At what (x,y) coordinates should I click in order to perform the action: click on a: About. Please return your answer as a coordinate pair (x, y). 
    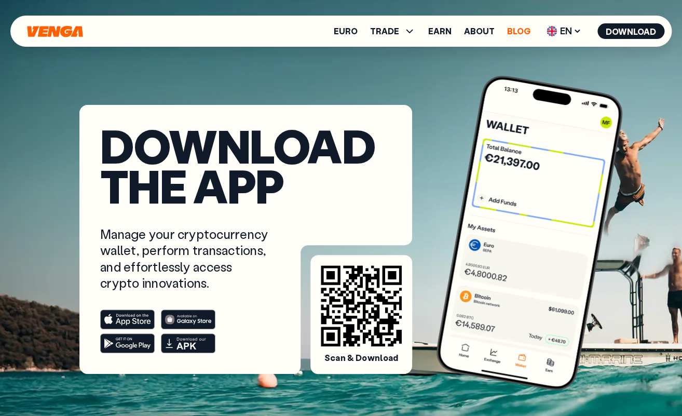
    Looking at the image, I should click on (479, 31).